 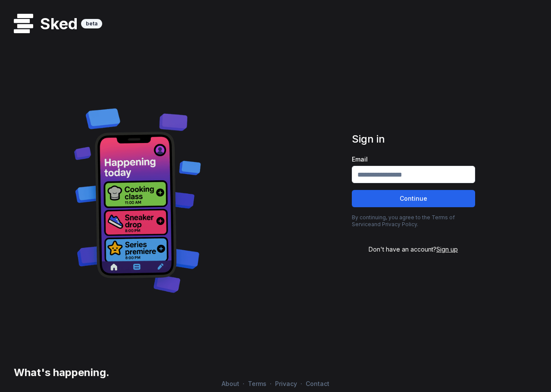 What do you see at coordinates (257, 384) in the screenshot?
I see `a: Terms` at bounding box center [257, 384].